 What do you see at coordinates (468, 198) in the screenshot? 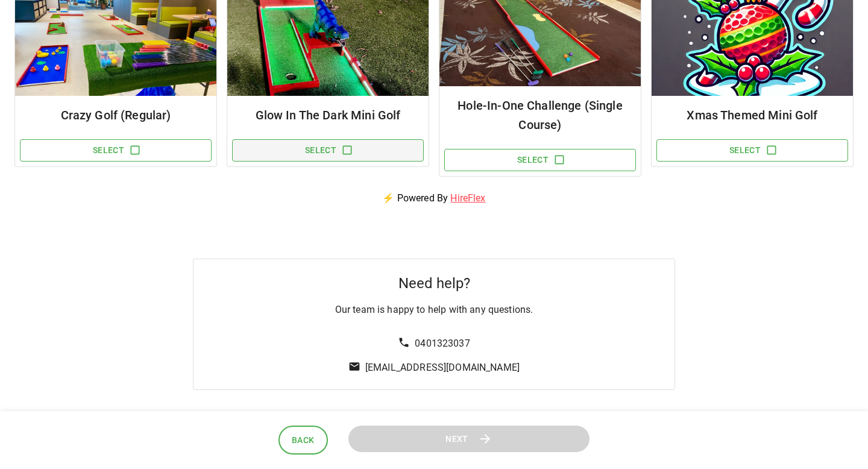
I see `a: HireFlex` at bounding box center [468, 198].